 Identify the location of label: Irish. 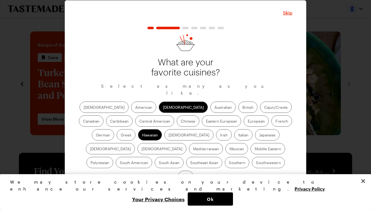
(224, 135).